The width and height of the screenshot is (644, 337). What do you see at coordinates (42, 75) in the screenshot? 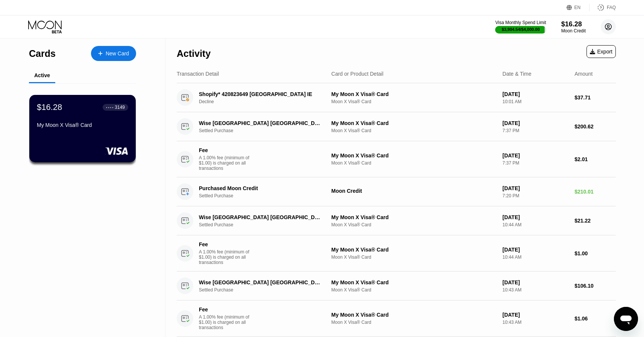
I see `div: Active` at bounding box center [42, 75].